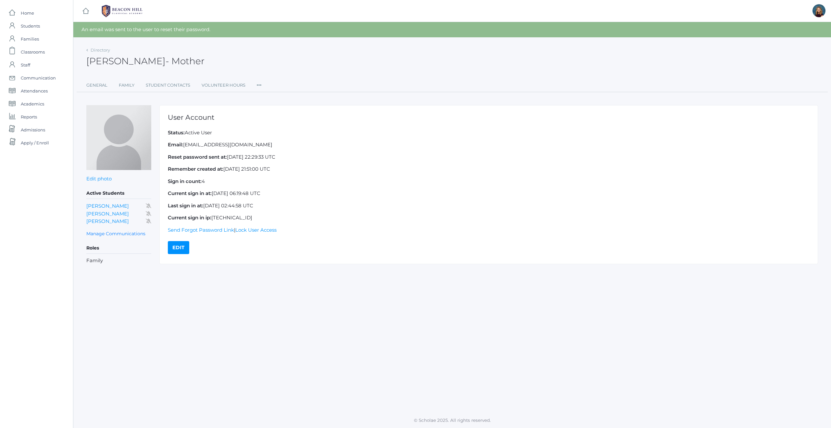 Image resolution: width=831 pixels, height=428 pixels. Describe the element at coordinates (185, 181) in the screenshot. I see `strong: Sign in count:` at that location.